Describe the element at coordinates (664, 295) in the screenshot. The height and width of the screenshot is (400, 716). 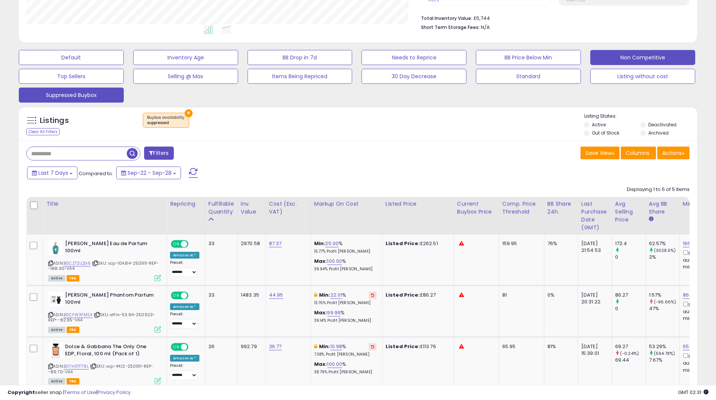
I see `div: 1.57%` at that location.